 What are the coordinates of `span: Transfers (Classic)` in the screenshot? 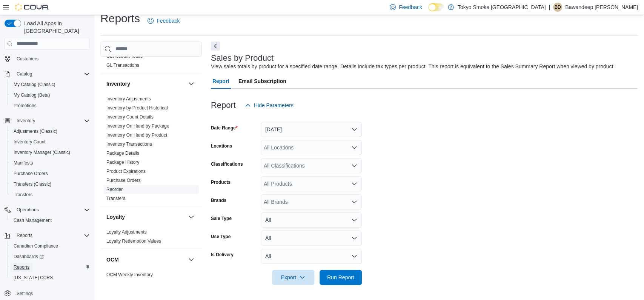 It's located at (32, 184).